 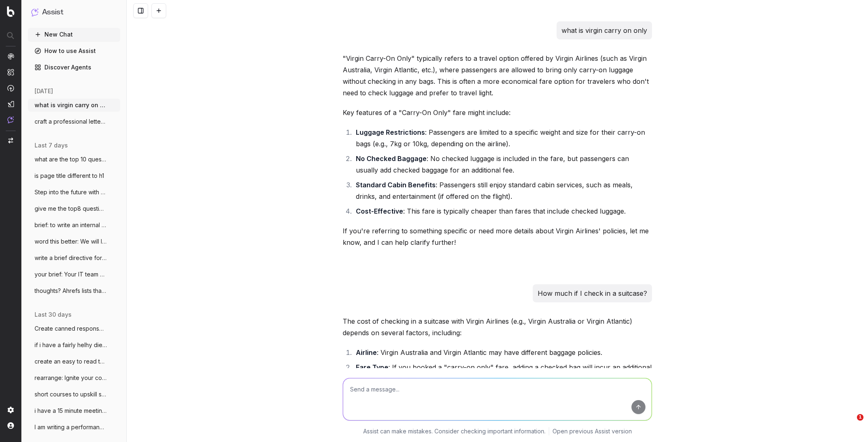 What do you see at coordinates (71, 345) in the screenshot?
I see `span: if i have a fairly helhy diet is one act` at bounding box center [71, 345].